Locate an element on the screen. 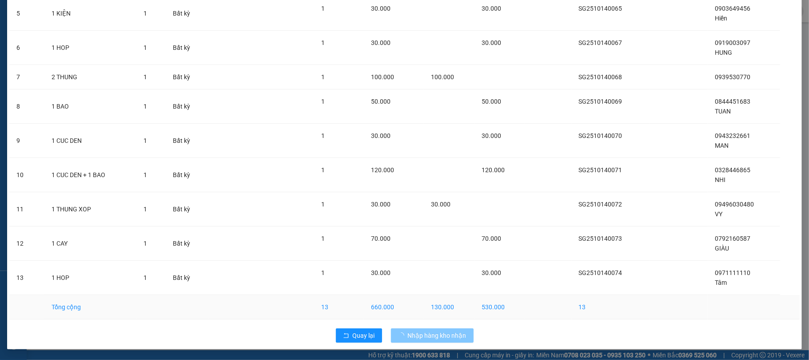  span: 0328446865 is located at coordinates (733, 170).